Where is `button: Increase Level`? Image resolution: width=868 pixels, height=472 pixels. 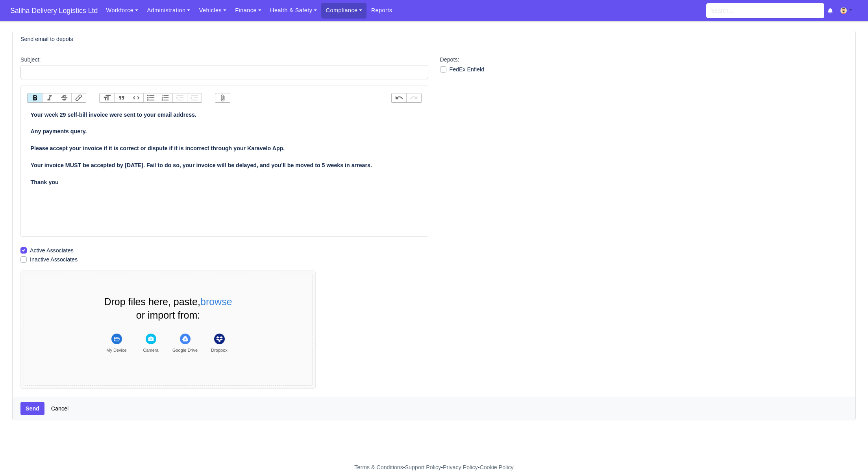
button: Increase Level is located at coordinates (194, 98).